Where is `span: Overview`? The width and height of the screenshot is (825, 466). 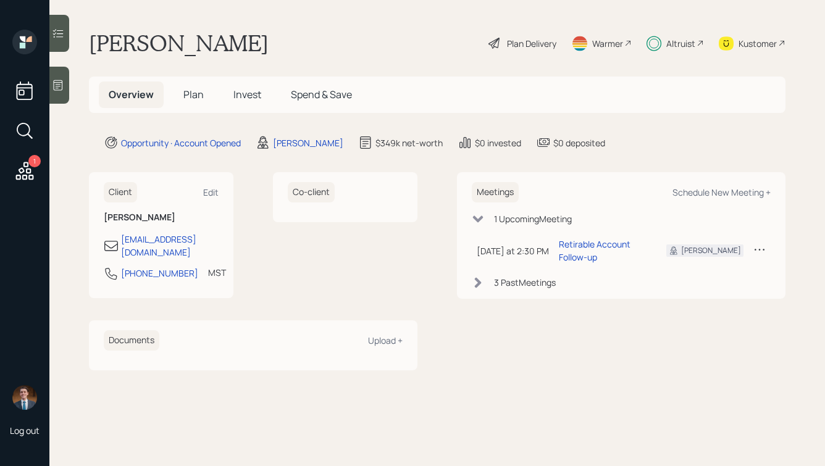
span: Overview is located at coordinates (131, 95).